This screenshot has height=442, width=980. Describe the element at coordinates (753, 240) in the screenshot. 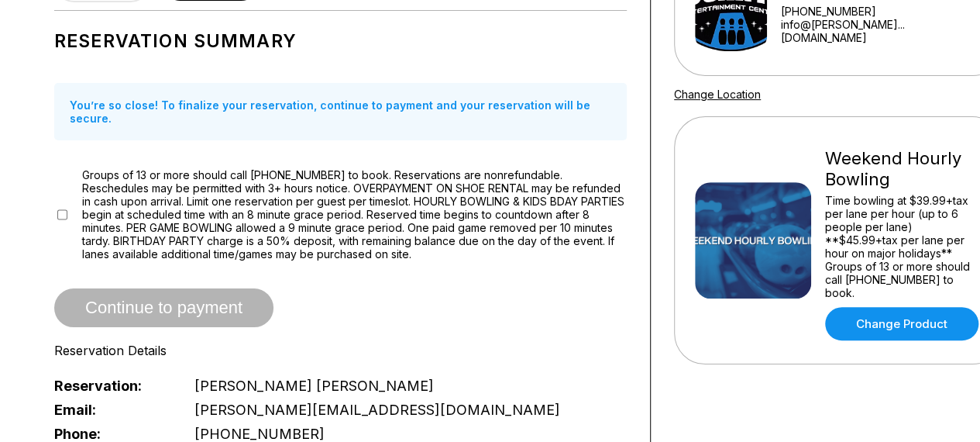

I see `img: Weekend Hourly Bowling` at that location.